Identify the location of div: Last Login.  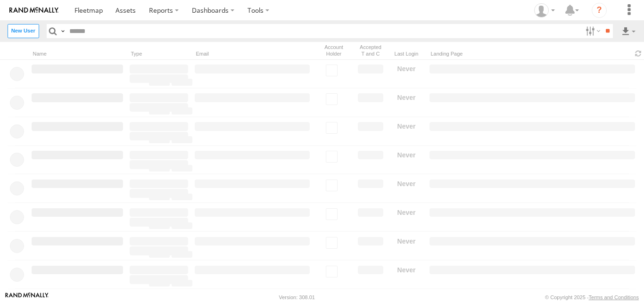
(407, 54).